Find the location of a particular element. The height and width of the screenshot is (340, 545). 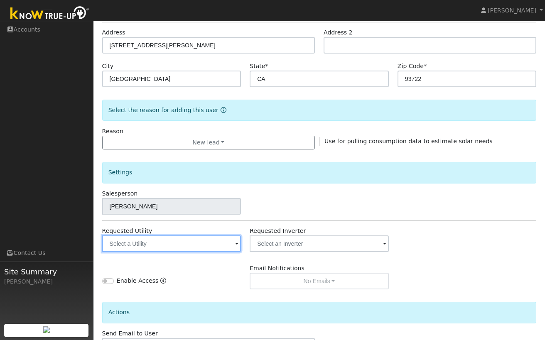

label: State is located at coordinates (259, 66).